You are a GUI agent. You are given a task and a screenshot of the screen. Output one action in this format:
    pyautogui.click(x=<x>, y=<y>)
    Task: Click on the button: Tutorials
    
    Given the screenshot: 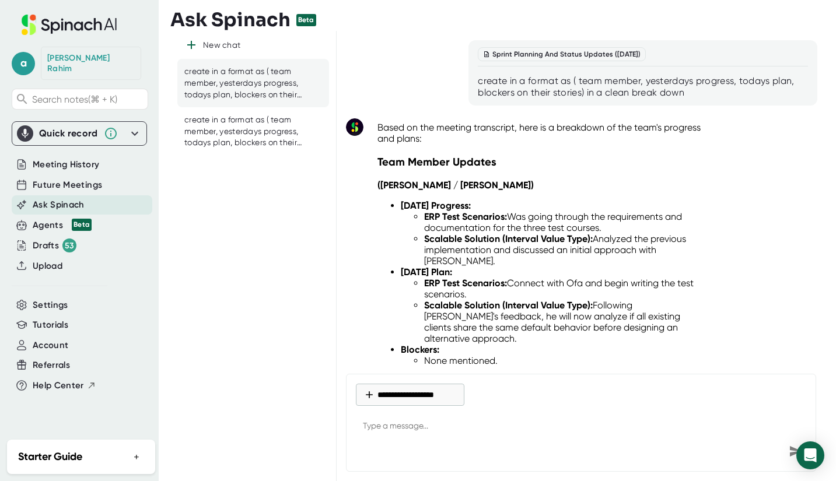 What is the action you would take?
    pyautogui.click(x=50, y=325)
    